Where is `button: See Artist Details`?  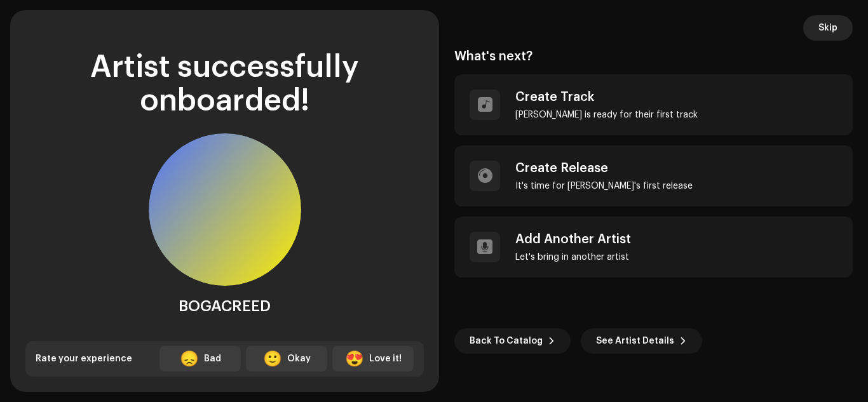 button: See Artist Details is located at coordinates (641, 341).